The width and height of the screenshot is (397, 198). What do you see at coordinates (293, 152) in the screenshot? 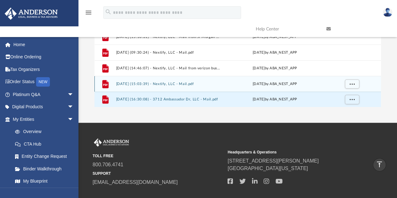
I see `small: Headquarters & Operations` at bounding box center [293, 152].